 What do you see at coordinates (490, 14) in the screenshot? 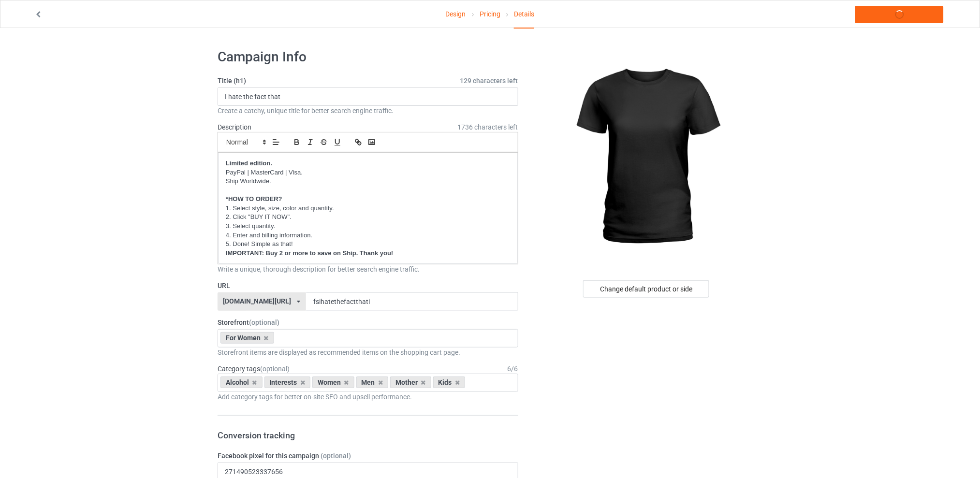
I see `a: Pricing` at bounding box center [490, 14].